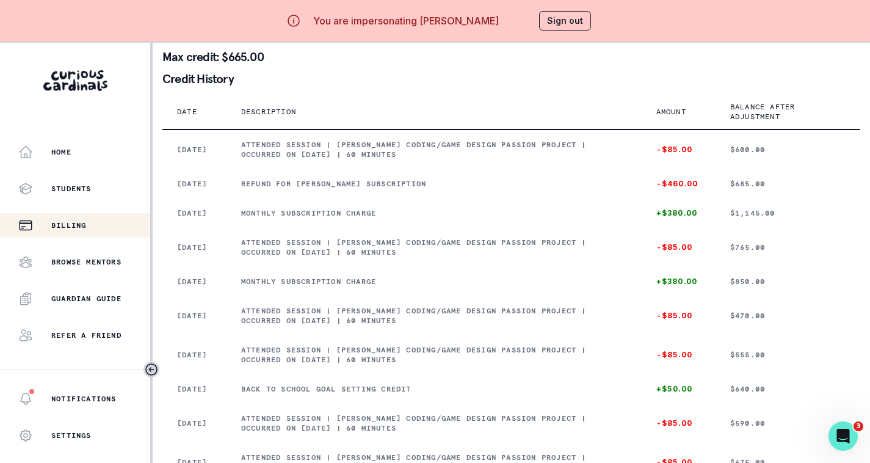 The height and width of the screenshot is (463, 870). What do you see at coordinates (788, 184) in the screenshot?
I see `p: $685.00` at bounding box center [788, 184].